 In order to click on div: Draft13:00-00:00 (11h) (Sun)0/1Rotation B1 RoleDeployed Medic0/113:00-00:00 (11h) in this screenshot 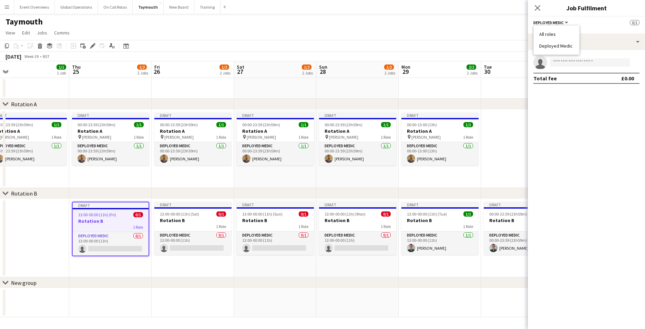, I will do `click(275, 228)`.